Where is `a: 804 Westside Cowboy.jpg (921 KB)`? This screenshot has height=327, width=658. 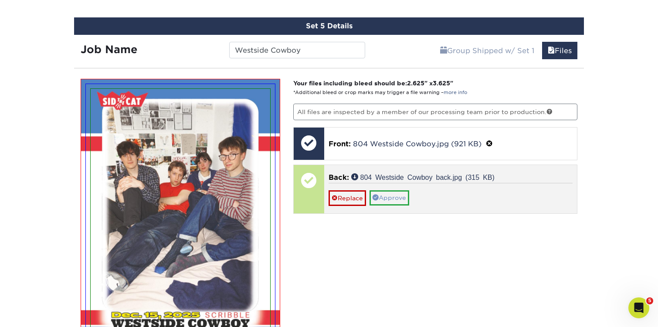 a: 804 Westside Cowboy.jpg (921 KB) is located at coordinates (417, 144).